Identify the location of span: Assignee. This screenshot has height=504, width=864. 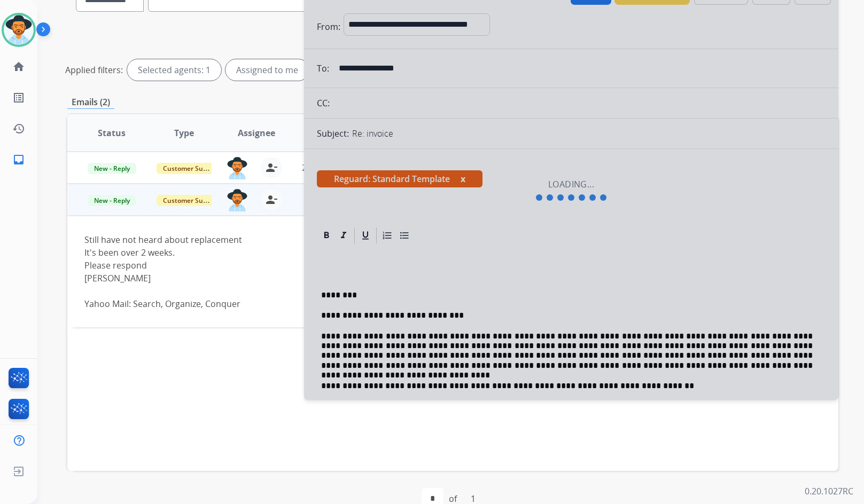
(256, 133).